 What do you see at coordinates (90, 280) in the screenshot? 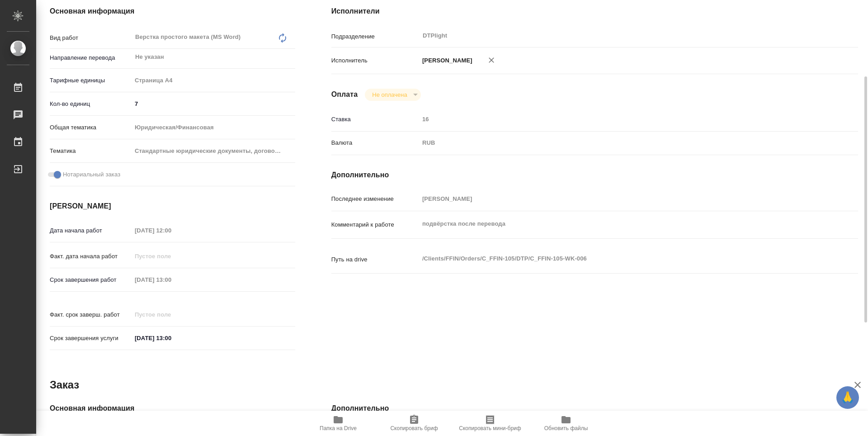
I see `p: Срок завершения работ` at bounding box center [90, 280].